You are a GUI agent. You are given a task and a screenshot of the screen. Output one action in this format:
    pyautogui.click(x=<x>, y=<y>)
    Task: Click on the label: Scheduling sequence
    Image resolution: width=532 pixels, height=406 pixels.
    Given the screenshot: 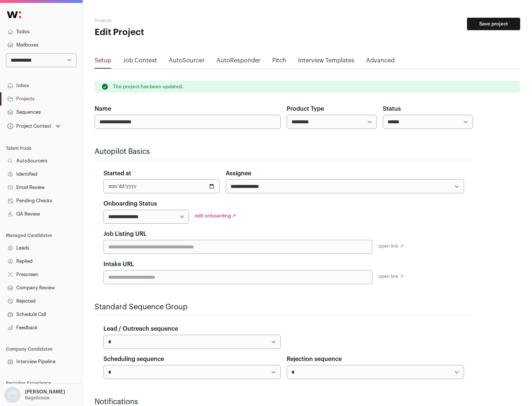 What is the action you would take?
    pyautogui.click(x=134, y=360)
    